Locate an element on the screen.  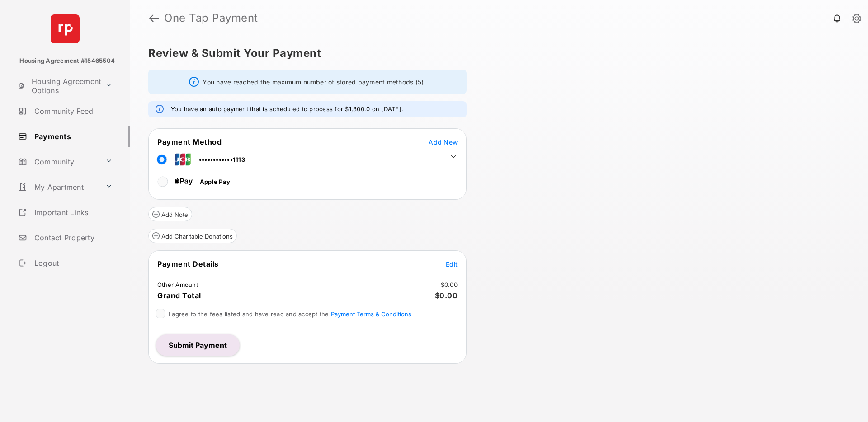
a: Logout is located at coordinates (72, 263).